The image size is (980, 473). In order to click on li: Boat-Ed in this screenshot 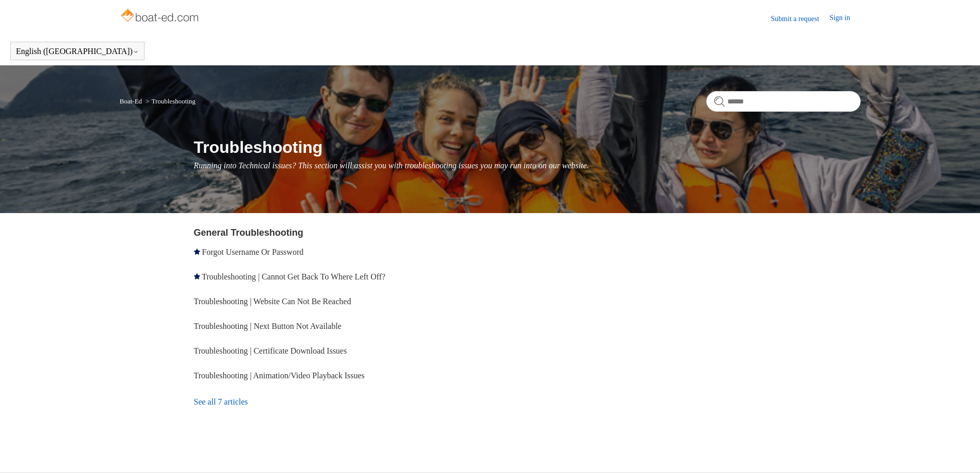, I will do `click(132, 101)`.